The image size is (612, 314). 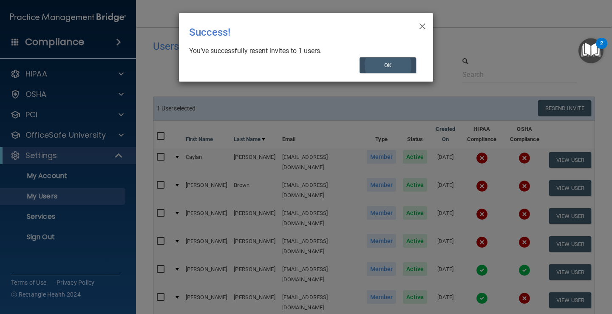 What do you see at coordinates (602, 49) in the screenshot?
I see `div: 2` at bounding box center [602, 49].